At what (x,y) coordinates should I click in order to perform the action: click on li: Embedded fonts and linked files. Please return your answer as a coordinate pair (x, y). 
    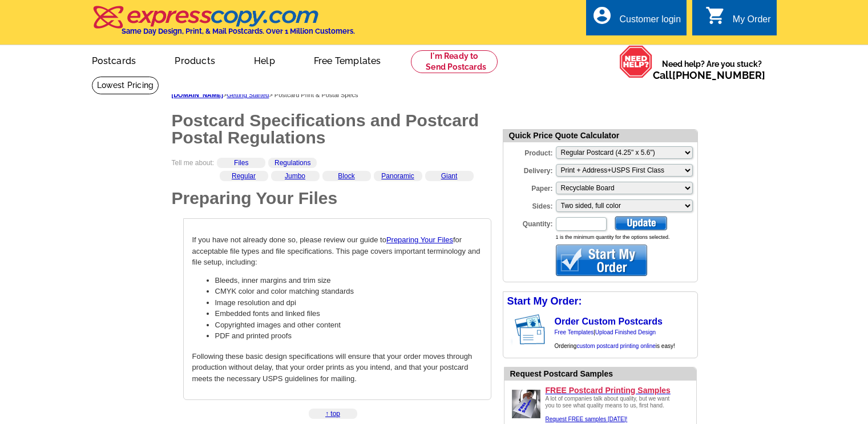
    Looking at the image, I should click on (349, 314).